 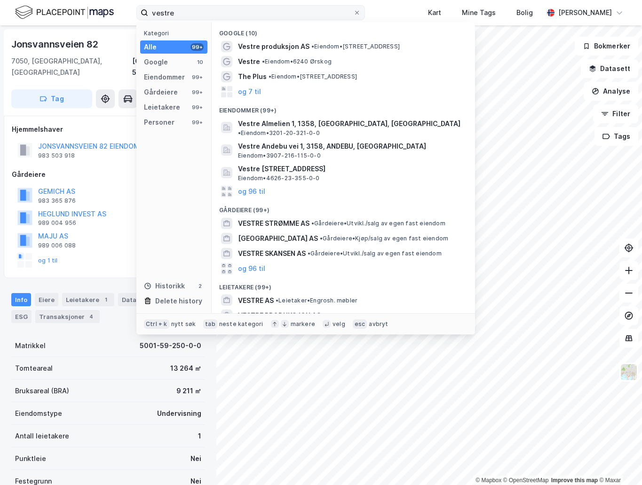 What do you see at coordinates (179, 301) in the screenshot?
I see `div: Delete history` at bounding box center [179, 301].